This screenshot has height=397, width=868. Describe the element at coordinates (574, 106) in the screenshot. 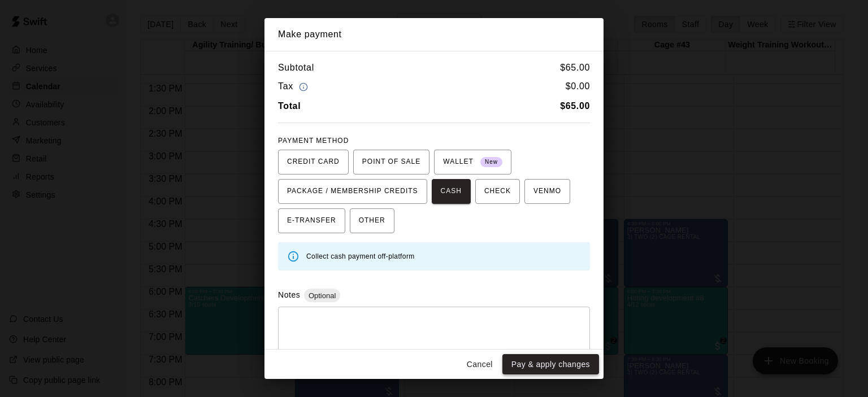

I see `b: $ 65.00` at that location.